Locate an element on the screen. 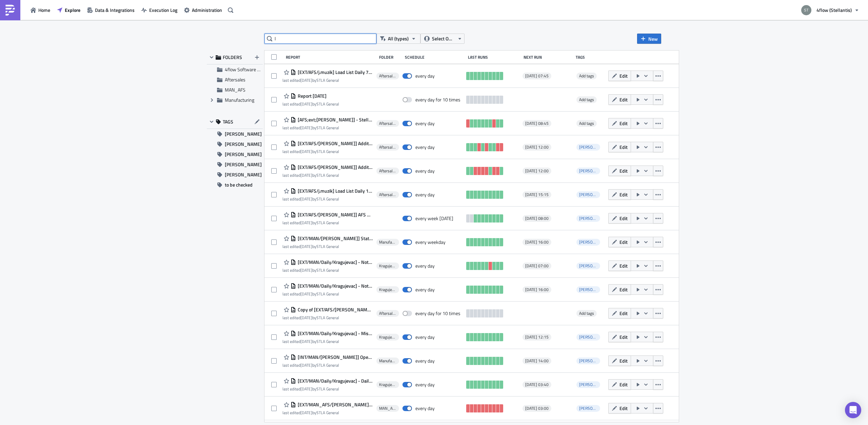  time: 2025-09-01T13:32:53Z is located at coordinates (307, 80).